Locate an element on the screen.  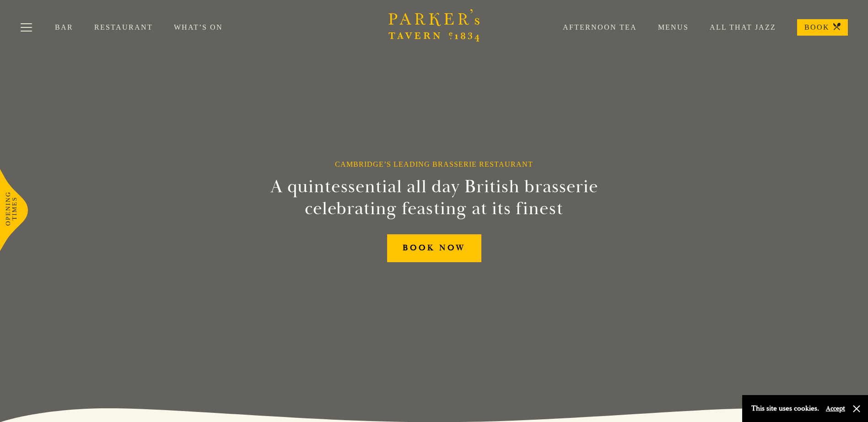
h2: A quintessential all day British brasserie celebrating feasting at its finest is located at coordinates (434, 198).